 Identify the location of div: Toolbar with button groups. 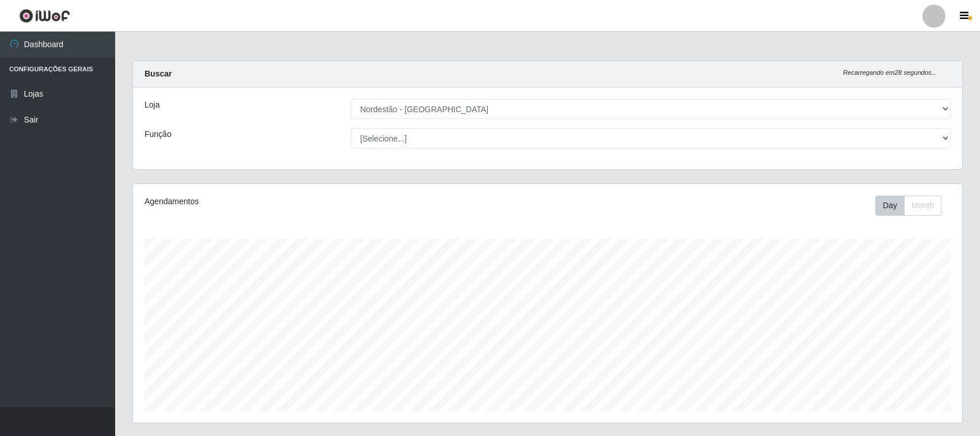
(912, 205).